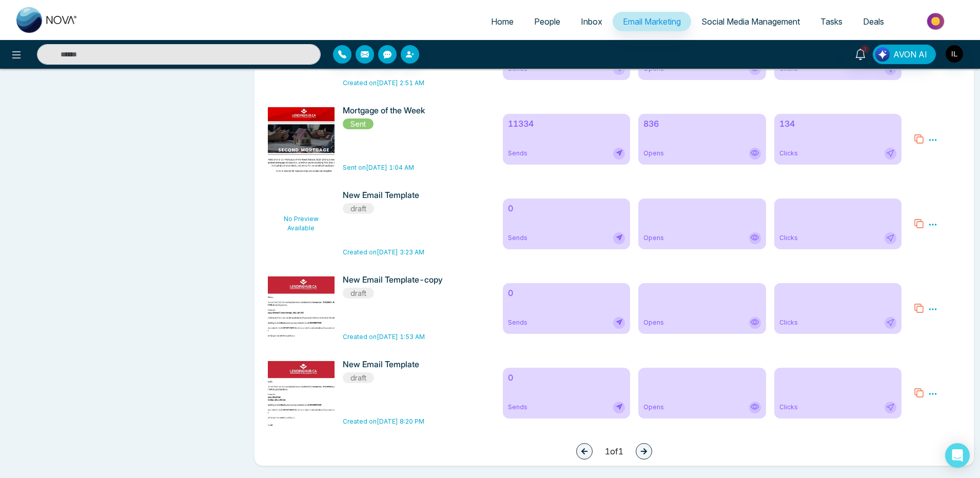 Image resolution: width=980 pixels, height=478 pixels. Describe the element at coordinates (874, 22) in the screenshot. I see `span: Deals` at that location.